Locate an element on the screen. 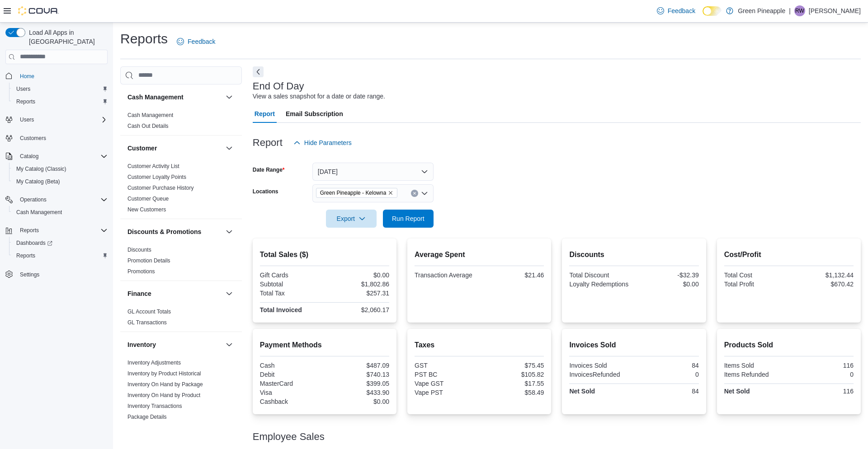  div: Customer is located at coordinates (181, 190).